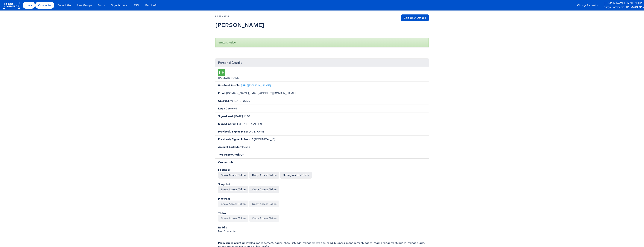 The width and height of the screenshot is (644, 247). I want to click on a: Users, so click(29, 5).